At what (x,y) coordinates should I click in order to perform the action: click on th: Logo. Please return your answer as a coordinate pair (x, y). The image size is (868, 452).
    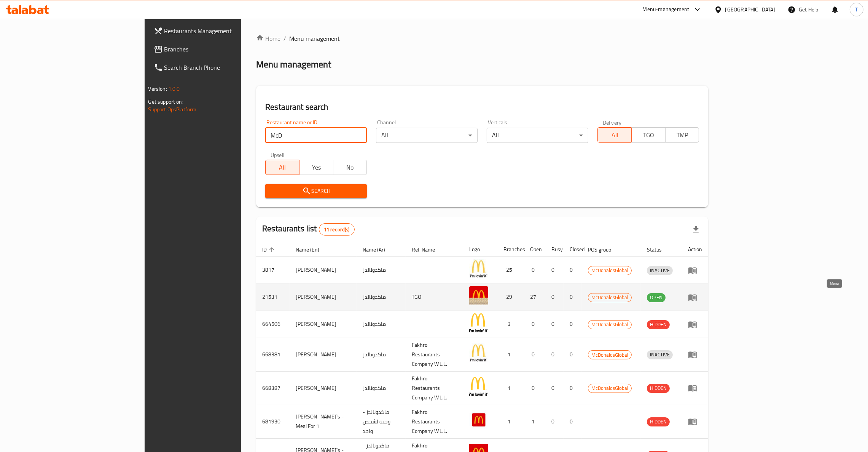
    Looking at the image, I should click on (480, 249).